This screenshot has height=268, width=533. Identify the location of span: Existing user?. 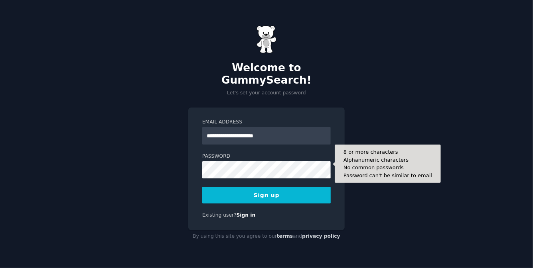
(219, 215).